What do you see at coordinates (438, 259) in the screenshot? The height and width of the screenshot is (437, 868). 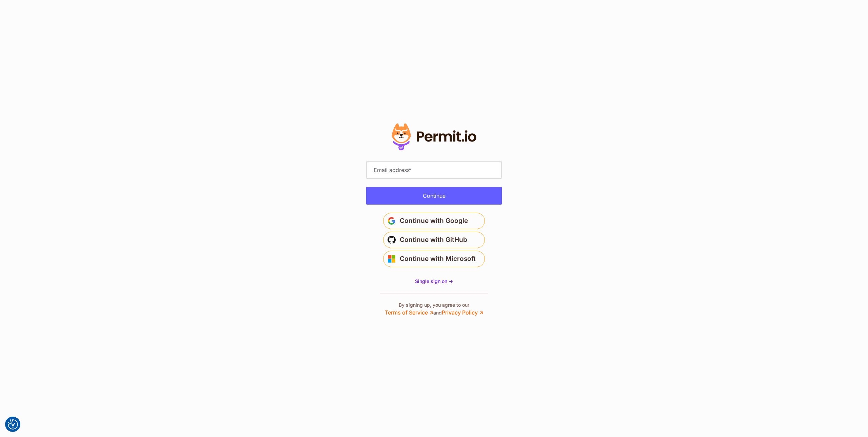 I see `span: Continue with Microsoft` at bounding box center [438, 259].